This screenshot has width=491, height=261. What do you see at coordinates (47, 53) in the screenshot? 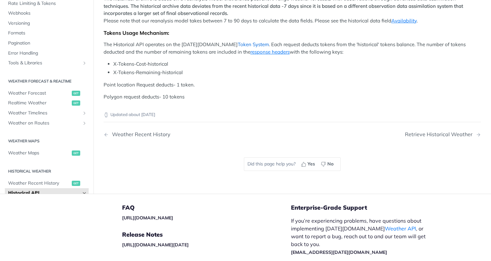
I see `span: Error Handling` at bounding box center [47, 53].